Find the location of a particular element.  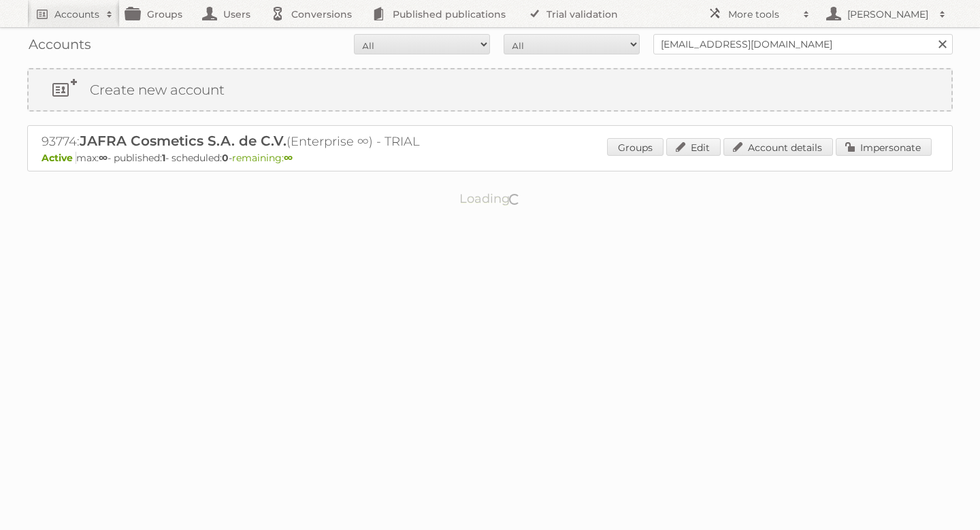

span: remaining: is located at coordinates (262, 158).